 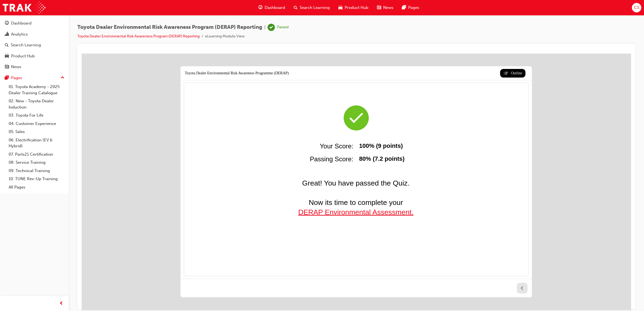 What do you see at coordinates (636, 8) in the screenshot?
I see `button: CS` at bounding box center [636, 8].